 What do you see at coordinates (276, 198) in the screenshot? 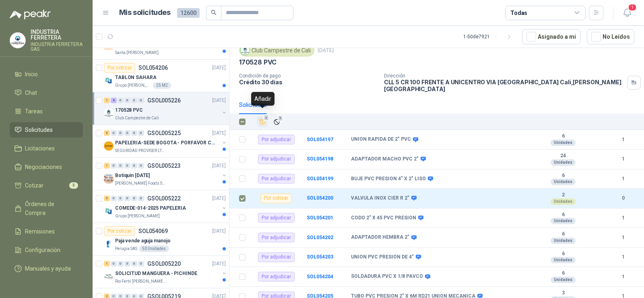
I see `div: Por cotizar` at bounding box center [276, 198].